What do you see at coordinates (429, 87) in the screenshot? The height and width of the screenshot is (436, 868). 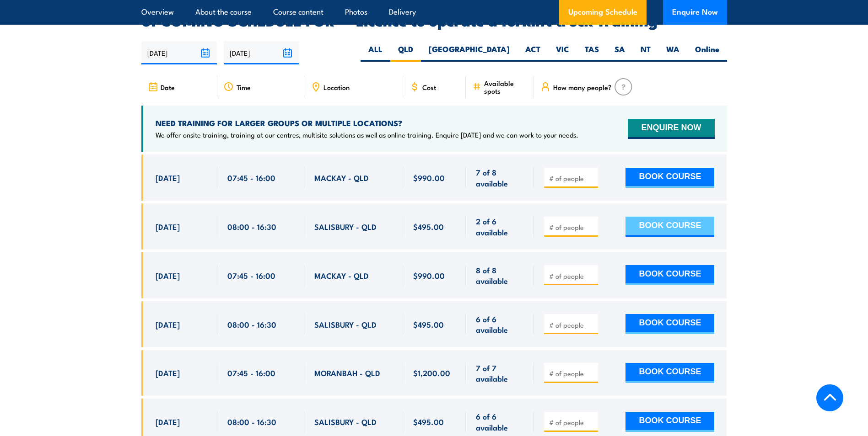 I see `span: Cost` at bounding box center [429, 87].